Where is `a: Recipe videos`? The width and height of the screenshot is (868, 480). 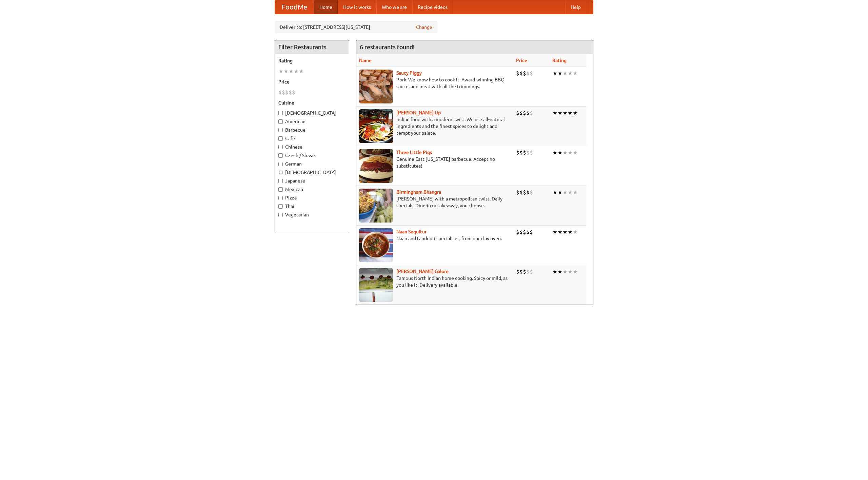 a: Recipe videos is located at coordinates (433, 7).